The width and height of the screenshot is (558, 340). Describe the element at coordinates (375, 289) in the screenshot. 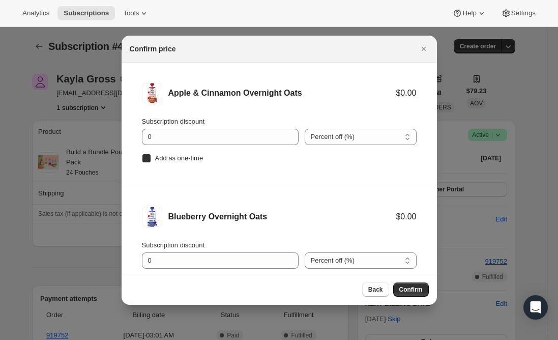

I see `button: Back` at that location.